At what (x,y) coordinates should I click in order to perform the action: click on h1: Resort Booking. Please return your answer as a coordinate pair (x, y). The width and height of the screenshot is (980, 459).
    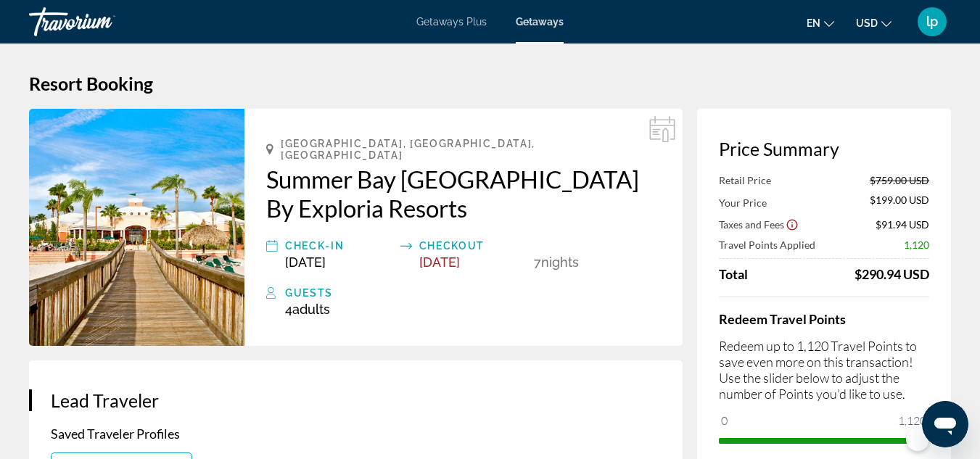
    Looking at the image, I should click on (490, 84).